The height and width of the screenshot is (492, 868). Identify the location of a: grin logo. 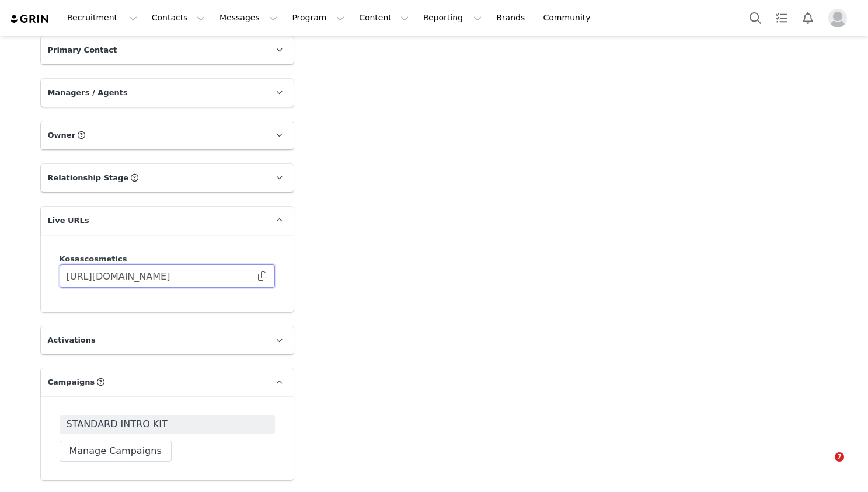
(30, 18).